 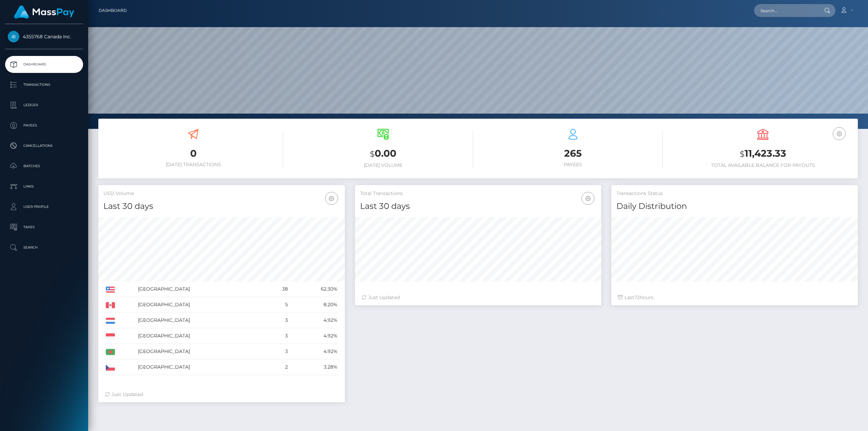 I want to click on a: Payees, so click(x=44, y=126).